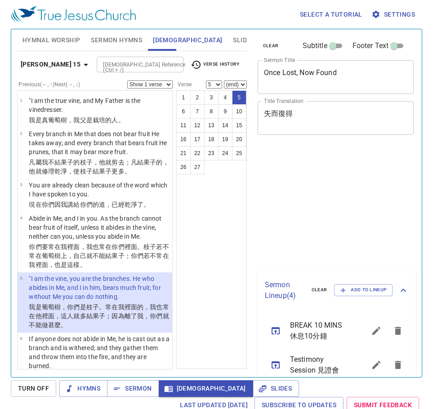  I want to click on wg3306: 裡面, so click(98, 316).